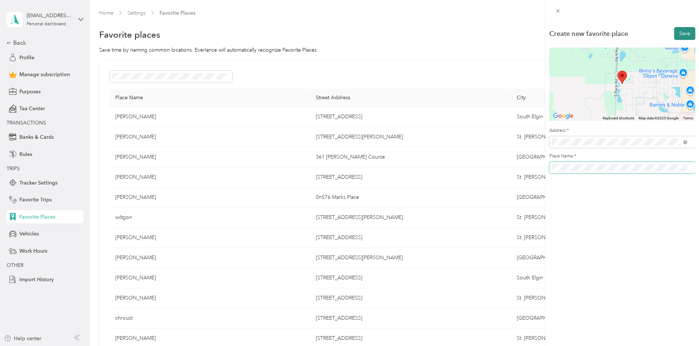  Describe the element at coordinates (622, 156) in the screenshot. I see `label: Place Name` at that location.